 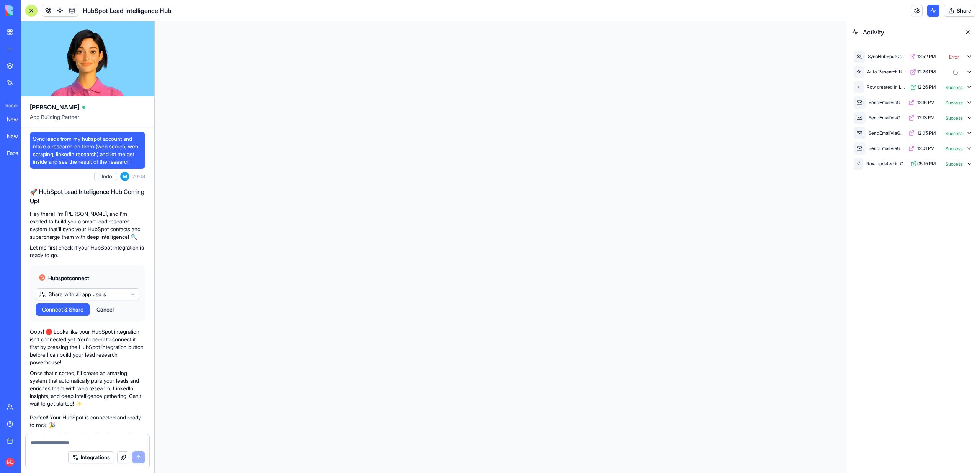 I want to click on span: ML, so click(x=10, y=462).